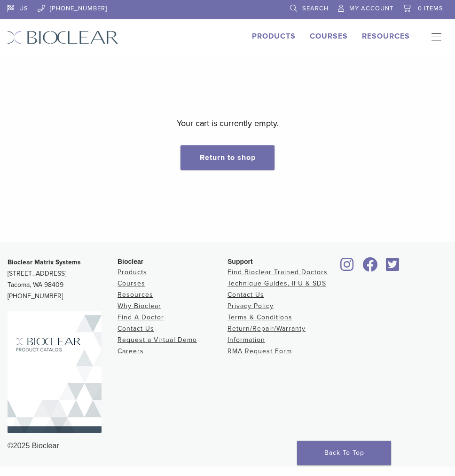 The height and width of the screenshot is (476, 455). I want to click on a: Technique Guides, IFU & SDS, so click(277, 283).